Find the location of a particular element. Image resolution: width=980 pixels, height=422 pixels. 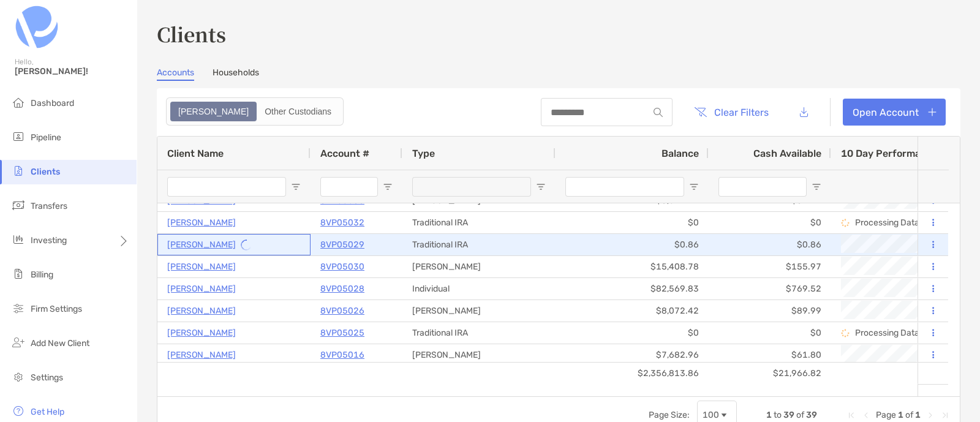

div: Last Page is located at coordinates (945, 415).